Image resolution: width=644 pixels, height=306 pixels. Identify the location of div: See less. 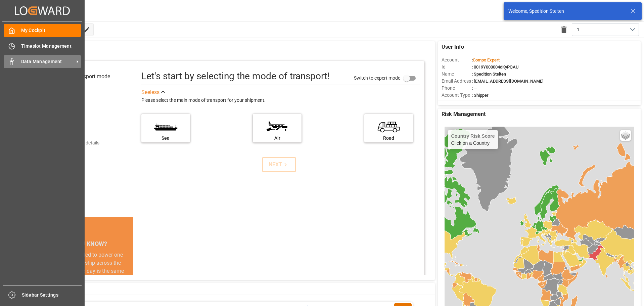
(150, 93).